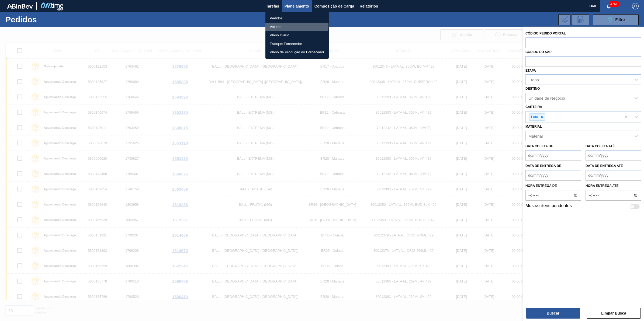  What do you see at coordinates (297, 18) in the screenshot?
I see `a: Pedidos` at bounding box center [297, 18].